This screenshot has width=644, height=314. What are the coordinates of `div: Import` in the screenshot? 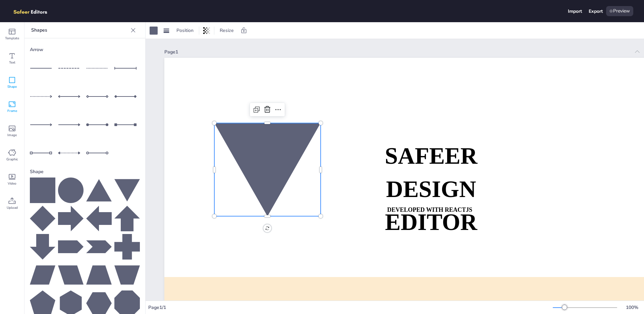 It's located at (575, 11).